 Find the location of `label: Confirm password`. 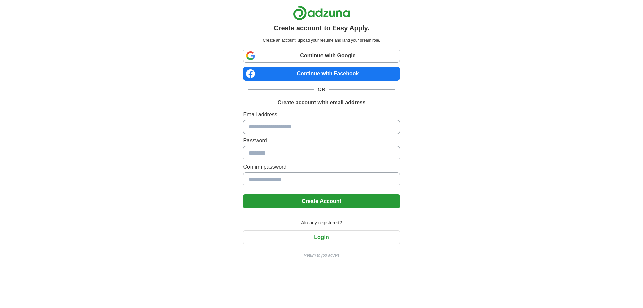

label: Confirm password is located at coordinates (321, 167).